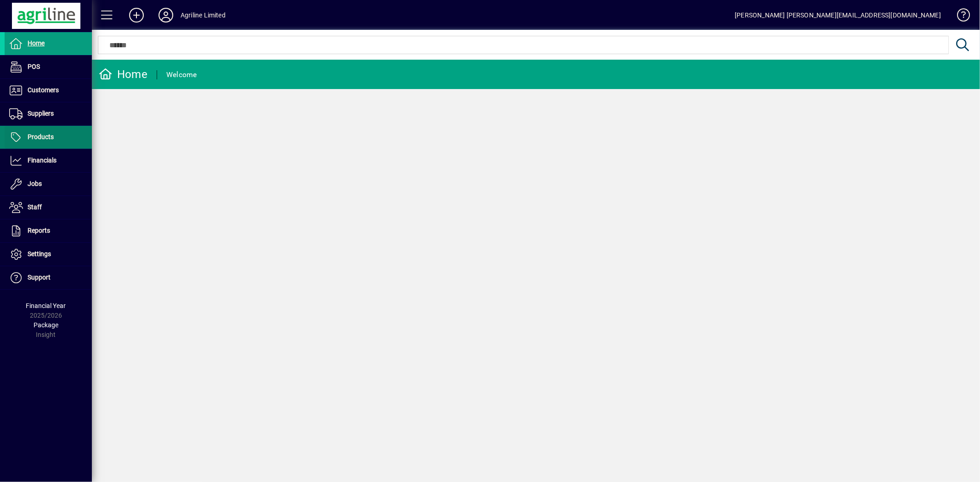 This screenshot has width=980, height=482. I want to click on span: Settings, so click(39, 254).